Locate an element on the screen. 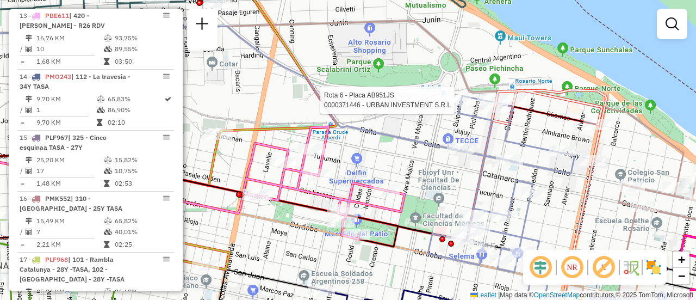  td: 17 is located at coordinates (70, 171).